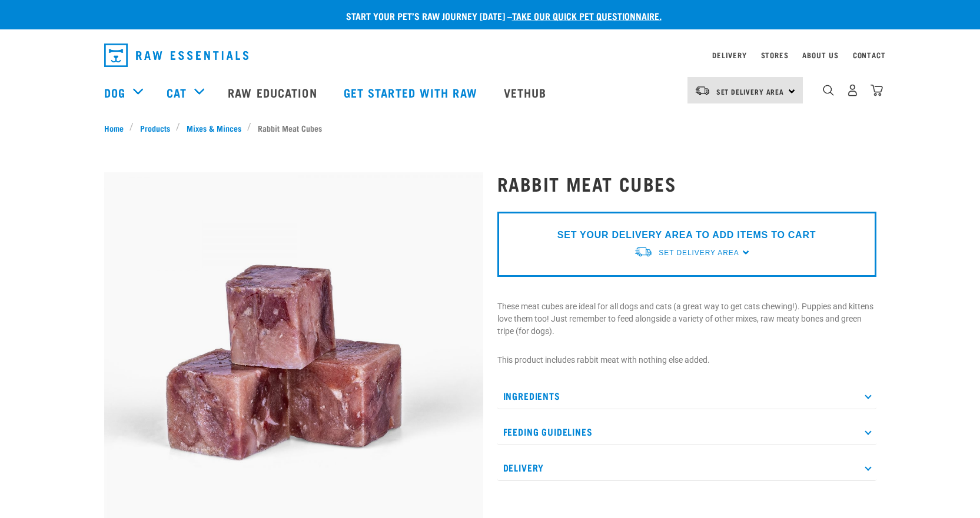 This screenshot has width=980, height=518. Describe the element at coordinates (176, 92) in the screenshot. I see `a: Cat` at that location.